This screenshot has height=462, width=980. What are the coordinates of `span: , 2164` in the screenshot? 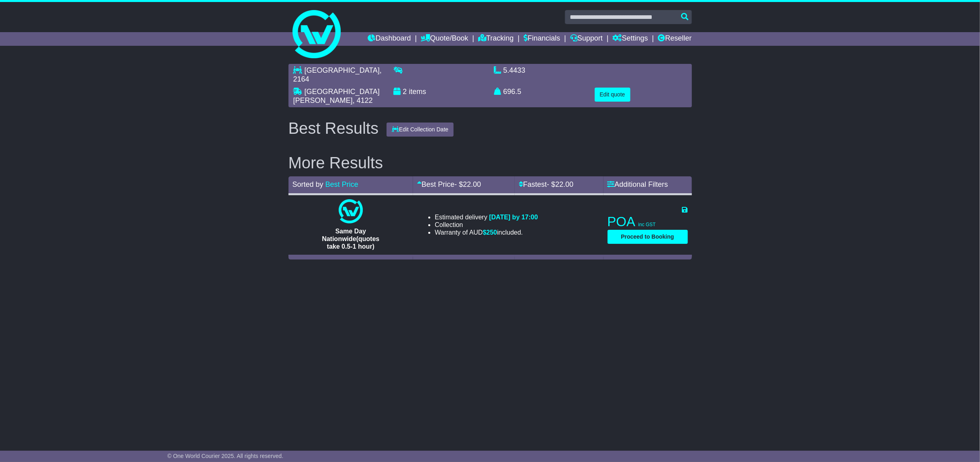 It's located at (338, 74).